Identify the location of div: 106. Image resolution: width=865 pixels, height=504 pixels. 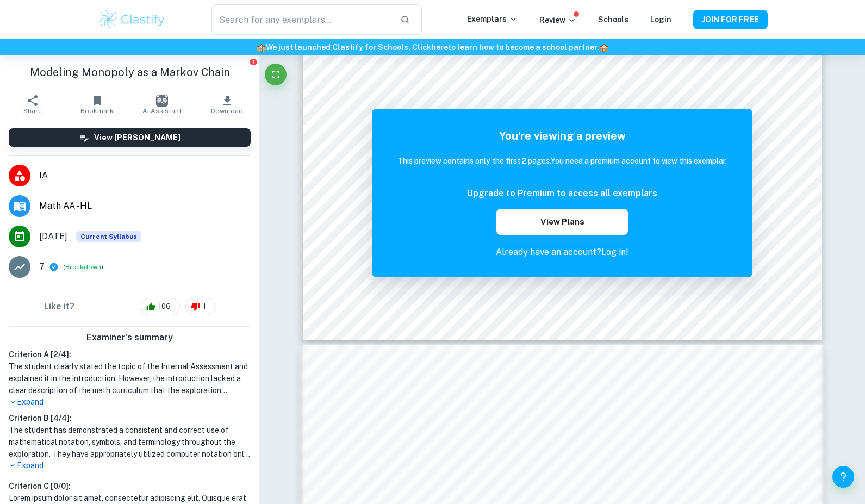
(161, 307).